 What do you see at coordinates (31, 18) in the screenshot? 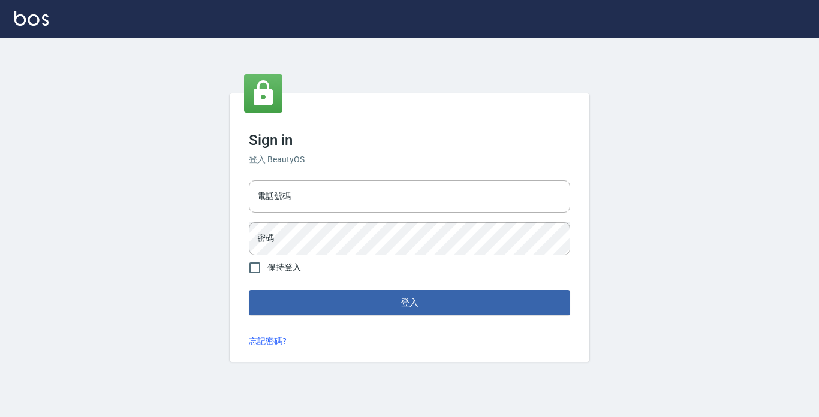
I see `img: Logo` at bounding box center [31, 18].